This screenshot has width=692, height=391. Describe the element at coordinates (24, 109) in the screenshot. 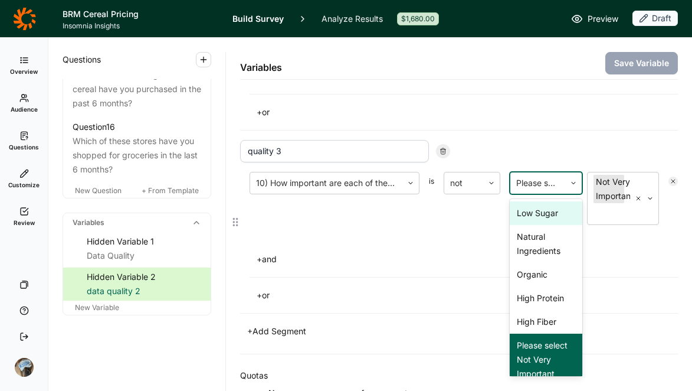

I see `span: Audience` at that location.